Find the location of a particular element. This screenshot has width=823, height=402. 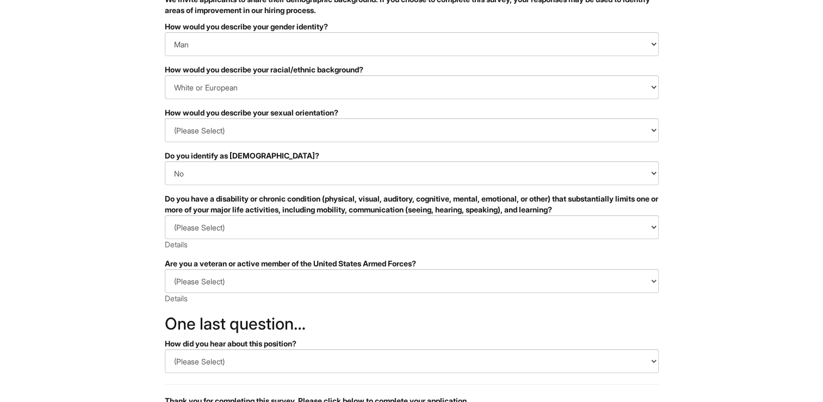

div: How would you describe your racial/ethnic background? is located at coordinates (412, 70).